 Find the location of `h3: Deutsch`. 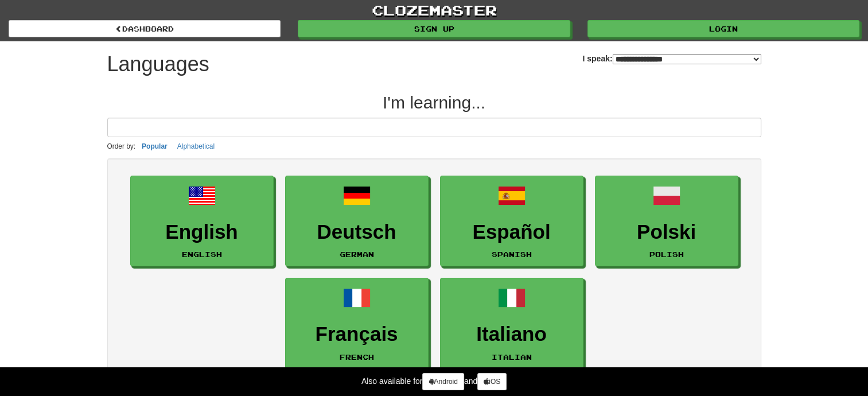

h3: Deutsch is located at coordinates (356, 232).